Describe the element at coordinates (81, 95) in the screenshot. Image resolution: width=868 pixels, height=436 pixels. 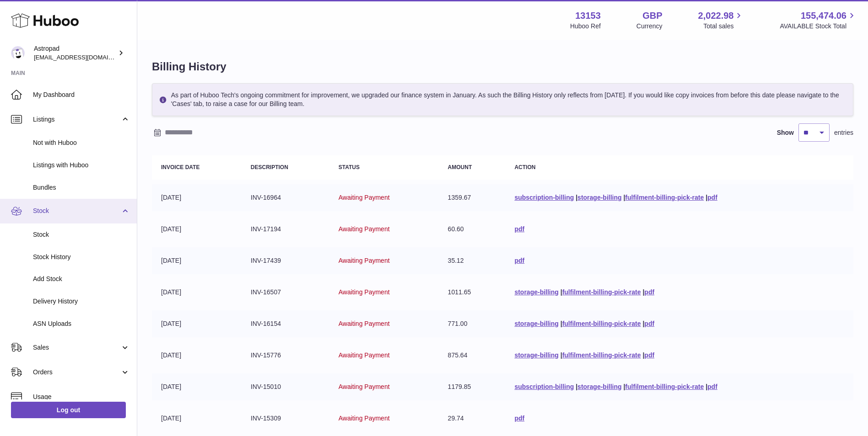
I see `span: My Dashboard` at that location.